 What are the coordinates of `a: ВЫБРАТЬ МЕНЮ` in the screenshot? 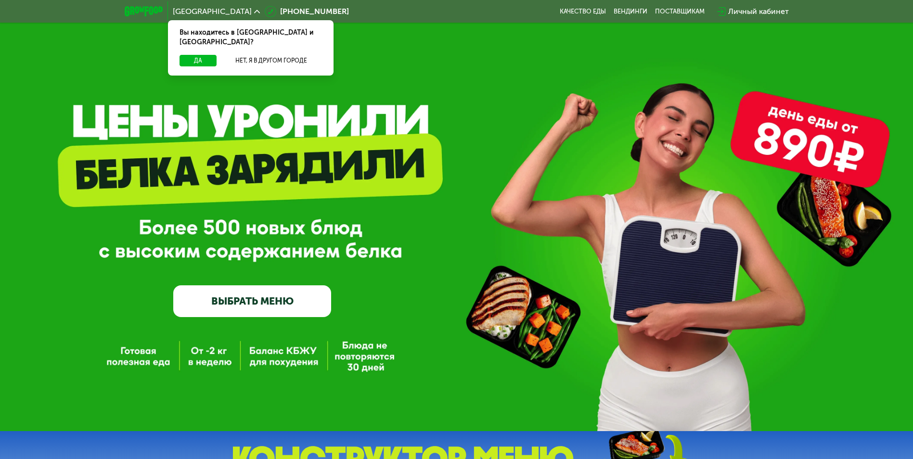 It's located at (252, 301).